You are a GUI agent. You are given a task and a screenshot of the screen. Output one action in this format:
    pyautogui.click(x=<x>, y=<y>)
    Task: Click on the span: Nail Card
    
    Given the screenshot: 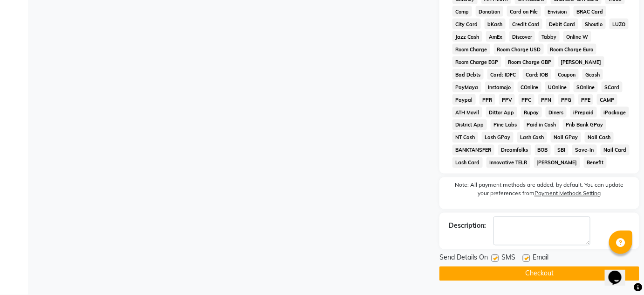 What is the action you would take?
    pyautogui.click(x=615, y=150)
    